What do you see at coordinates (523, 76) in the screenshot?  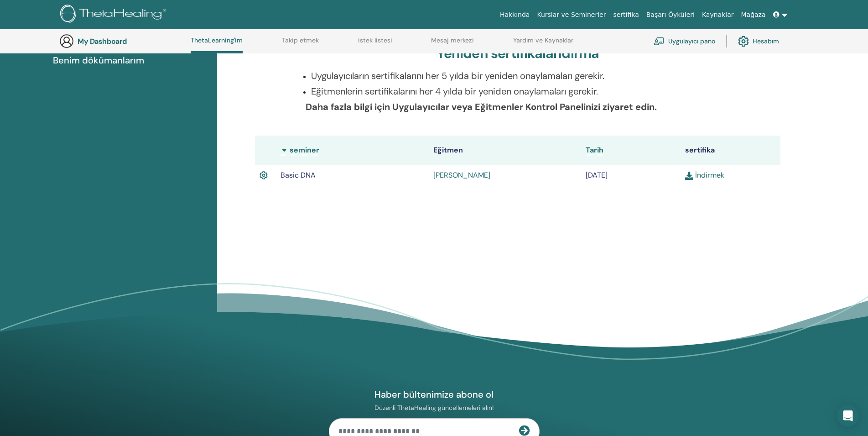 I see `p: Uygulayıcıların sertifikalarını her 5 yılda bir yeniden onaylamaları gerekir.` at bounding box center [523, 76].